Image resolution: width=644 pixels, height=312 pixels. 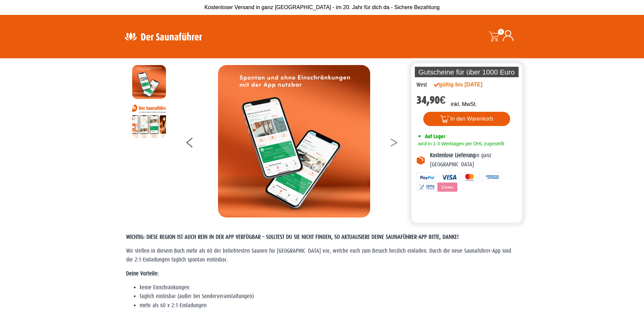 What do you see at coordinates (292, 237) in the screenshot?
I see `span: WICHTIG: DIESE REGION IST AUCH REIN IN DER APP VERFÜGBAR – SOLLTEST DU SIE NICHT FINDEN, SO AKTUA...` at bounding box center [292, 237].